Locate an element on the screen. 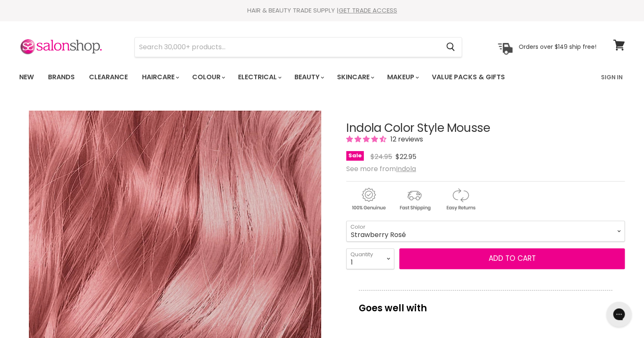  span: $24.95 is located at coordinates (381, 157).